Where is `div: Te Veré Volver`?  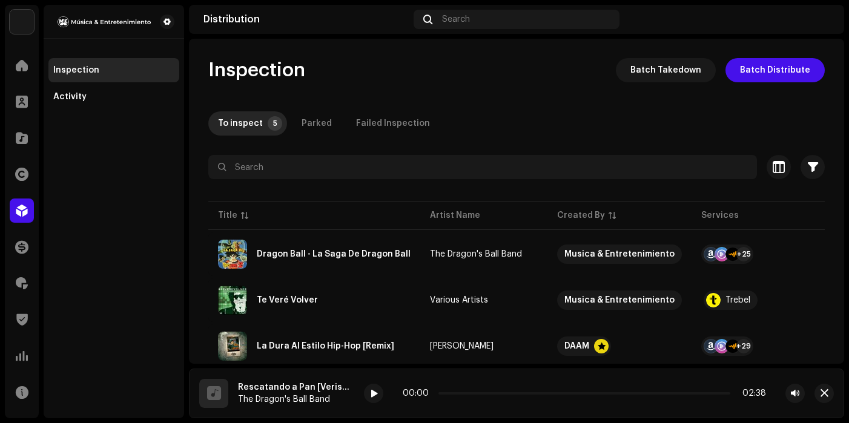
div: Te Veré Volver is located at coordinates (287, 300).